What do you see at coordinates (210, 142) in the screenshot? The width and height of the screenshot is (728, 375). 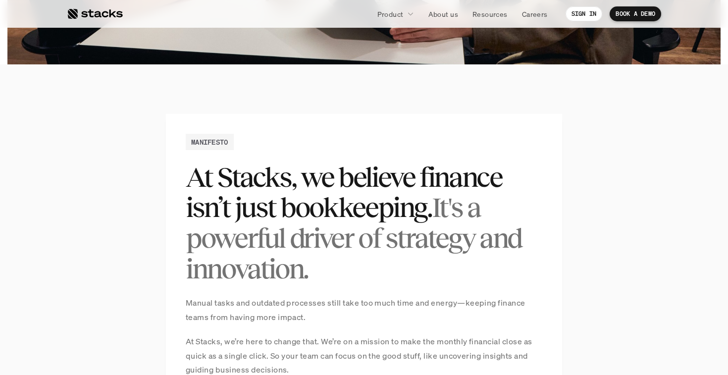 I see `h2: MANIFESTO` at bounding box center [210, 142].